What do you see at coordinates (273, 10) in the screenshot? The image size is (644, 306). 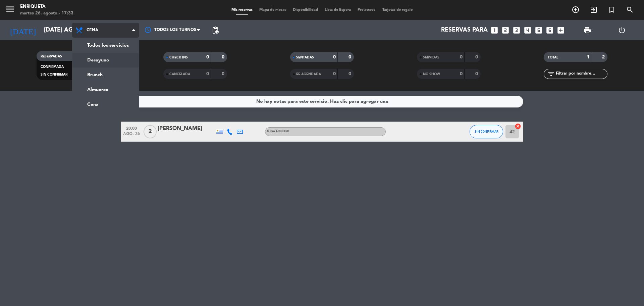 I see `span: Mapa de mesas` at bounding box center [273, 10].